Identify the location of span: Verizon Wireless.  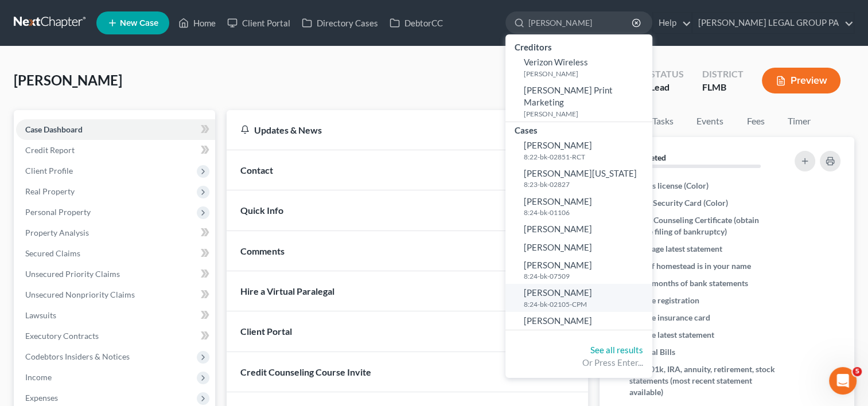
(556, 62).